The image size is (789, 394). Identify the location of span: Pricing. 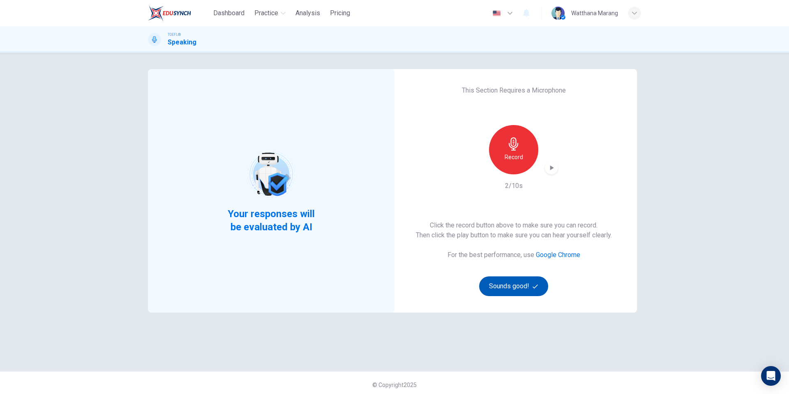
(340, 13).